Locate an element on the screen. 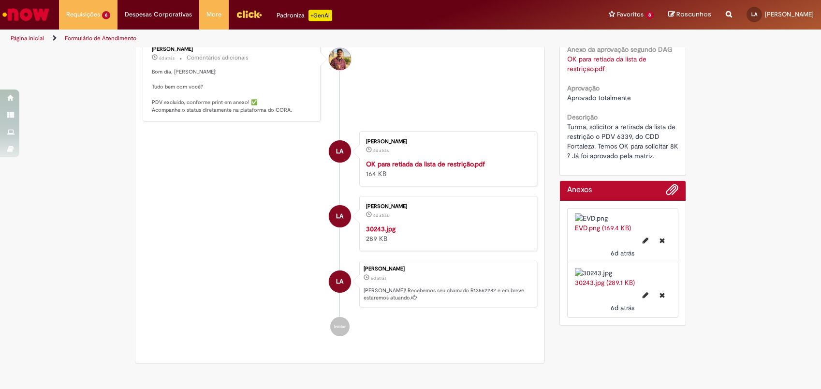 The image size is (821, 389). span: More is located at coordinates (214, 14).